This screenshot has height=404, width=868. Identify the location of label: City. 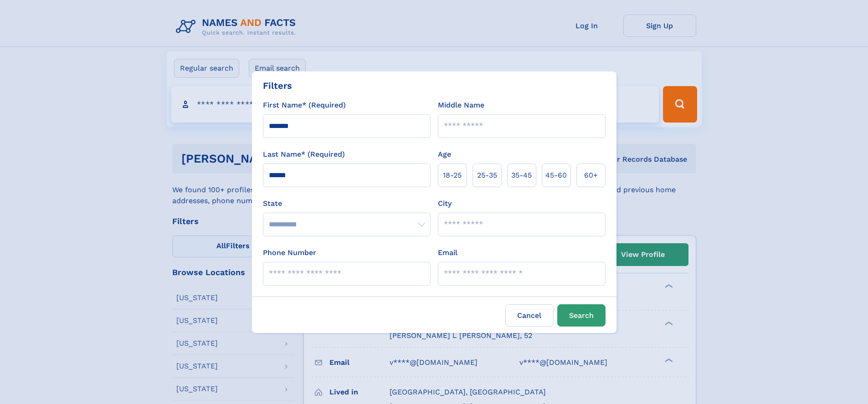
(444, 204).